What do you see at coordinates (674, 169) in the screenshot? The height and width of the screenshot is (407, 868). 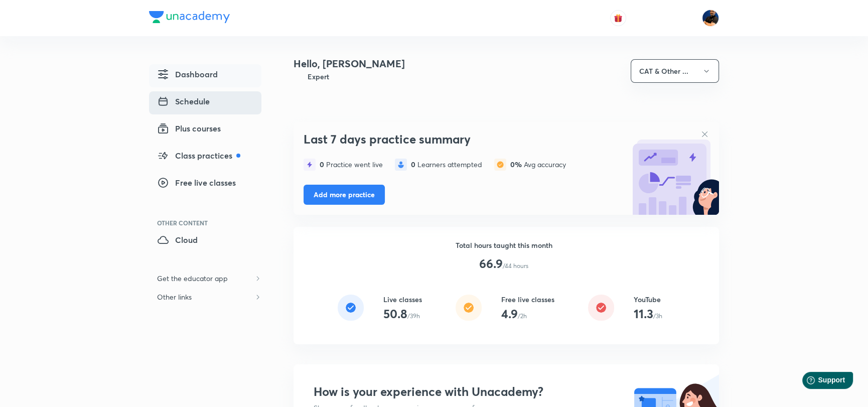 I see `img: bg` at bounding box center [674, 169].